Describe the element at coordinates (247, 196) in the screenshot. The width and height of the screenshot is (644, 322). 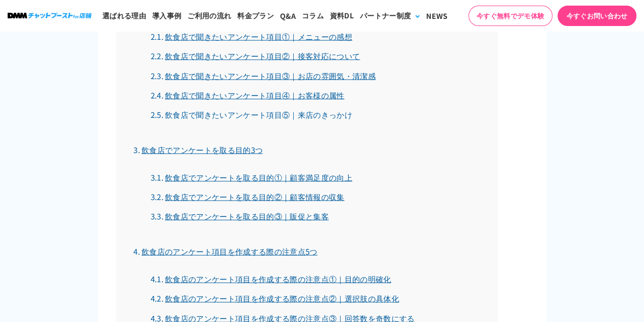
I see `a: 飲食店でアンケートを取る目的②｜顧客情報の収集` at that location.